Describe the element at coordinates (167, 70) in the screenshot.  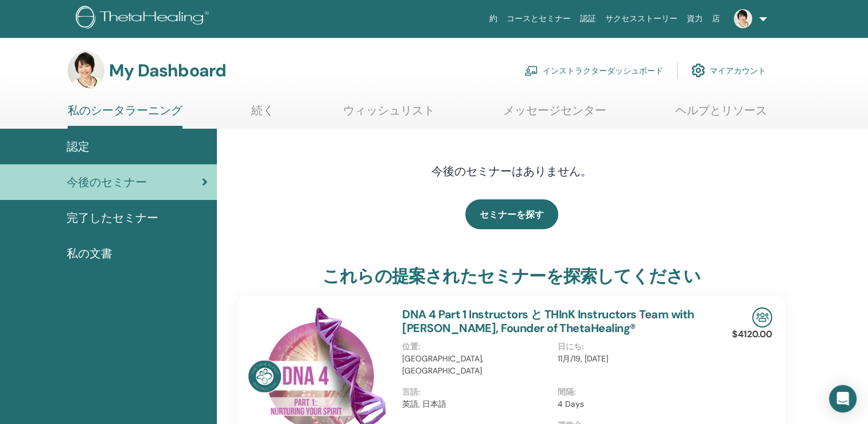
I see `h3: My Dashboard` at that location.